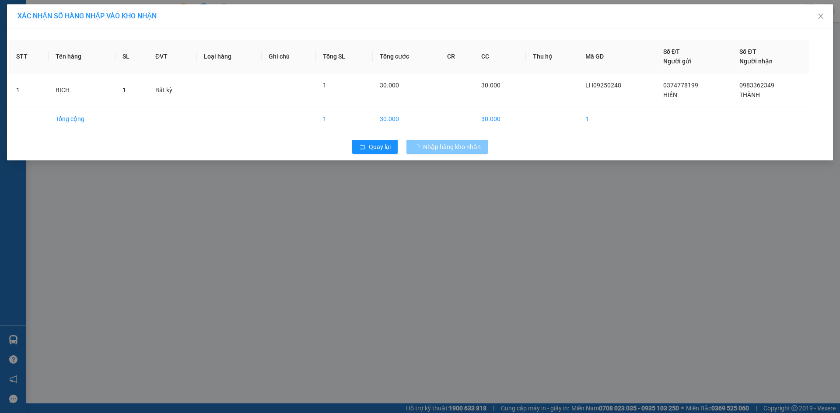 This screenshot has height=413, width=840. Describe the element at coordinates (362, 147) in the screenshot. I see `span: rollback` at that location.